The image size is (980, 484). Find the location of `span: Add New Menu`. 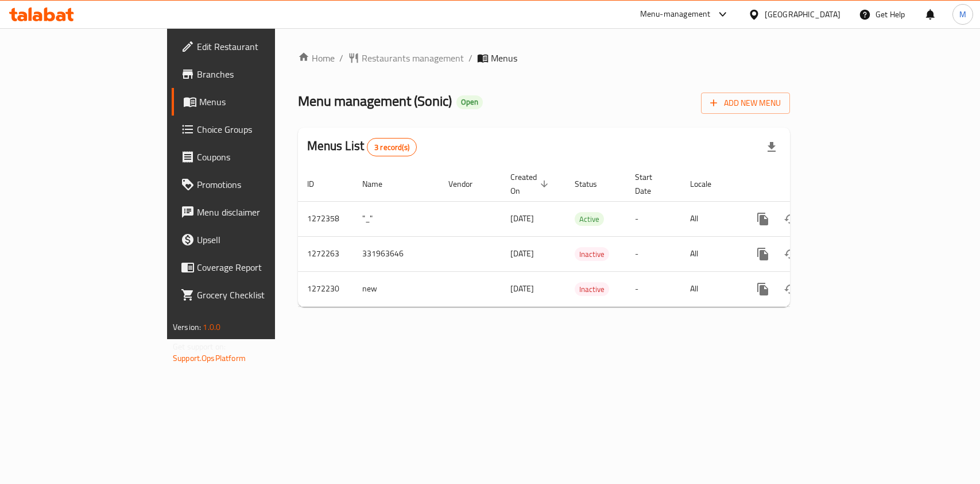

span: Add New Menu is located at coordinates (745, 103).